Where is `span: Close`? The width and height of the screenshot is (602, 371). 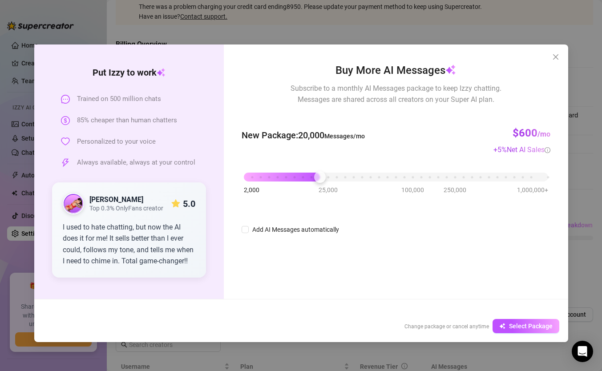
span: Close is located at coordinates (555, 57).